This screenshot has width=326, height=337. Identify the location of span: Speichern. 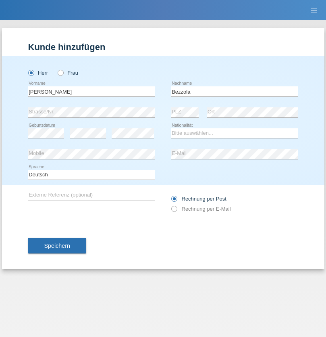
(57, 246).